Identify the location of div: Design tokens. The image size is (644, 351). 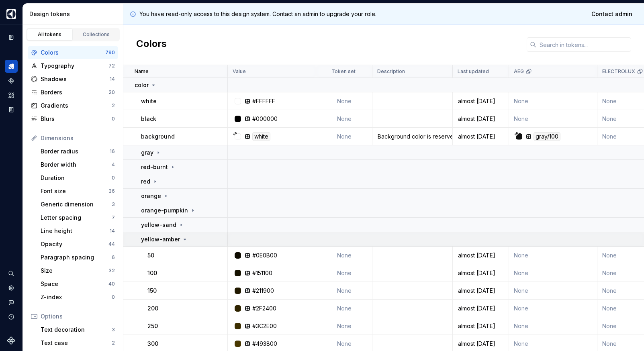
(74, 14).